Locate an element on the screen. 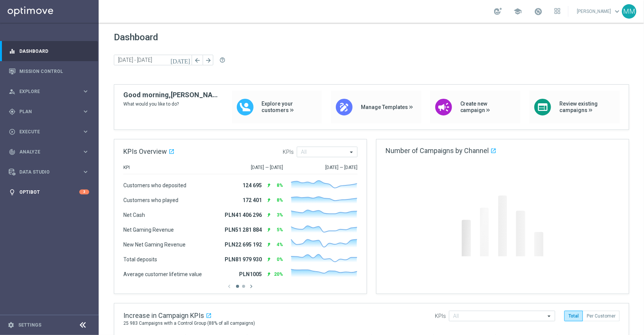  div: play_circle_outline Execute keyboard_arrow_right is located at coordinates (49, 132).